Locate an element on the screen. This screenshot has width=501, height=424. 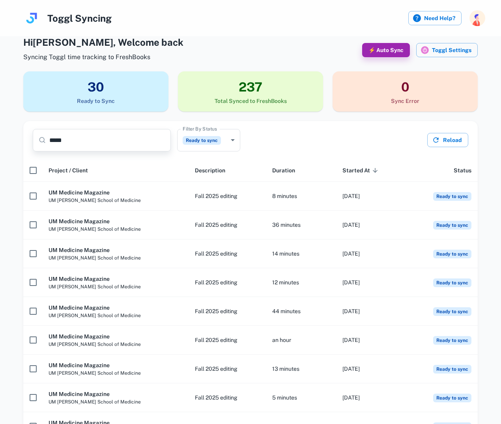
label: Need Help? is located at coordinates (434, 18).